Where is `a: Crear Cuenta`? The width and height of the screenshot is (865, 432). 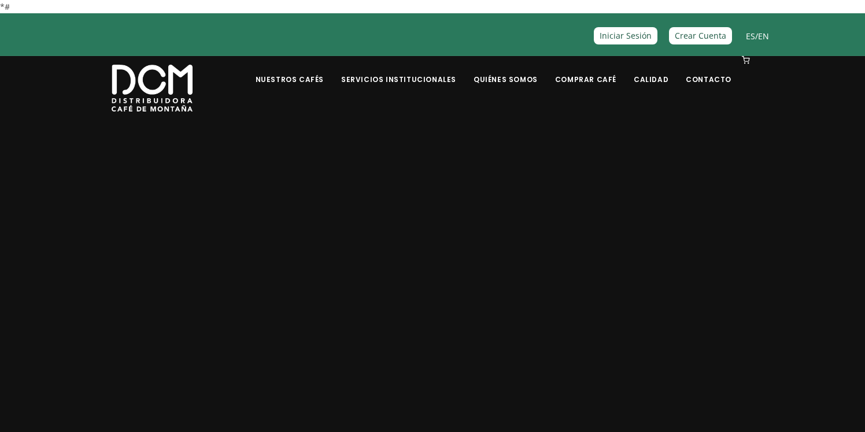 a: Crear Cuenta is located at coordinates (700, 35).